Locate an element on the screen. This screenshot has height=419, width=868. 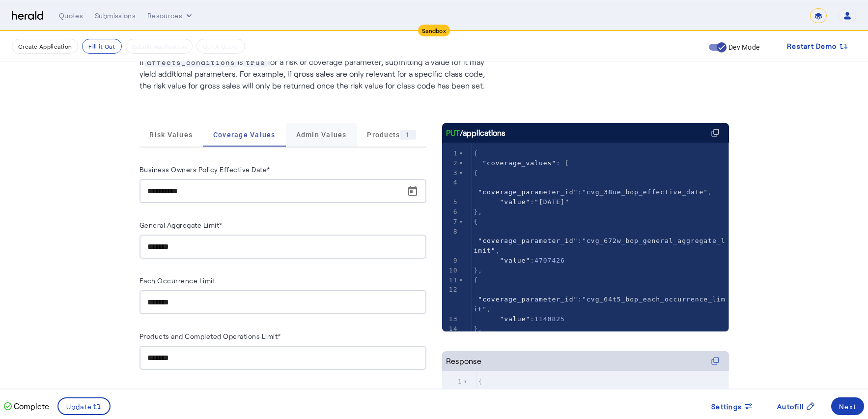
span: Restart Demo is located at coordinates (811, 46).